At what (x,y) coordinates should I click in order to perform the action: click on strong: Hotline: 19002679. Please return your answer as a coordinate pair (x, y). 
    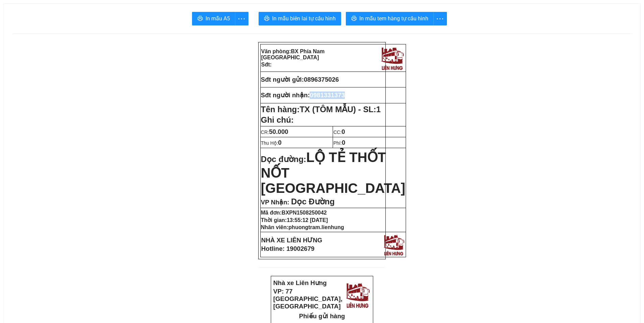
    Looking at the image, I should click on (288, 248).